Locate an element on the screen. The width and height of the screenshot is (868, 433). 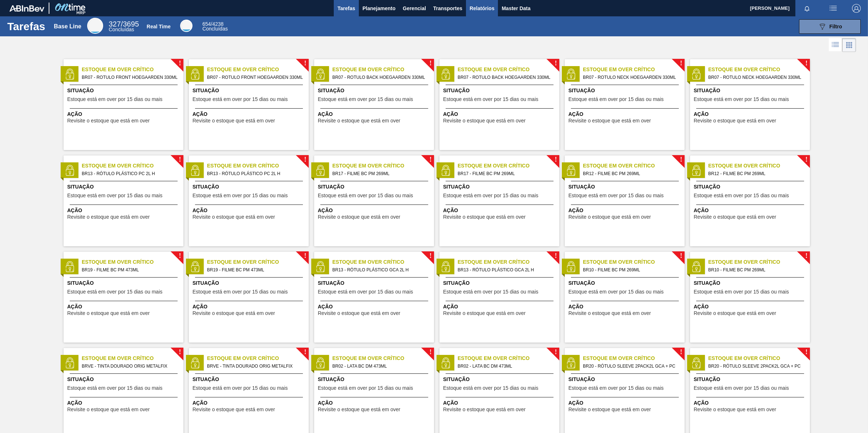
span: Transportes is located at coordinates (448, 9).